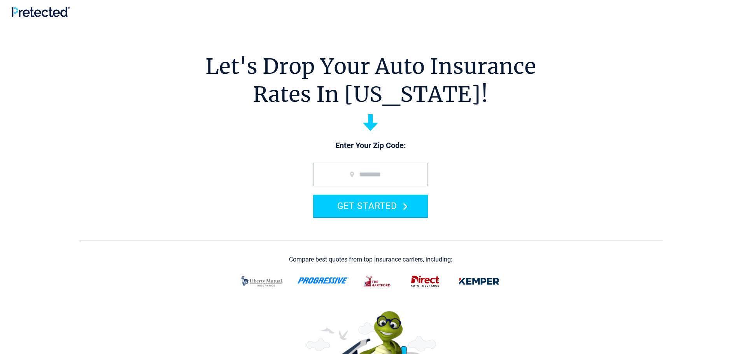 The width and height of the screenshot is (741, 354). Describe the element at coordinates (40, 12) in the screenshot. I see `img: Pretected Logo` at that location.